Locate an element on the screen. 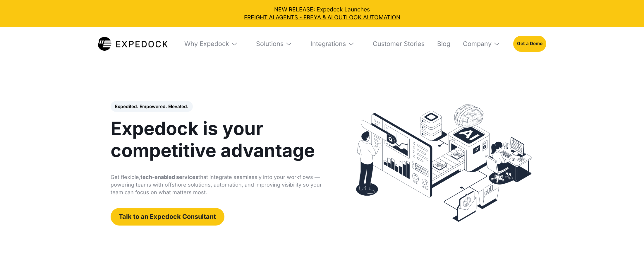 The height and width of the screenshot is (256, 644). a: Get a Demo is located at coordinates (530, 44).